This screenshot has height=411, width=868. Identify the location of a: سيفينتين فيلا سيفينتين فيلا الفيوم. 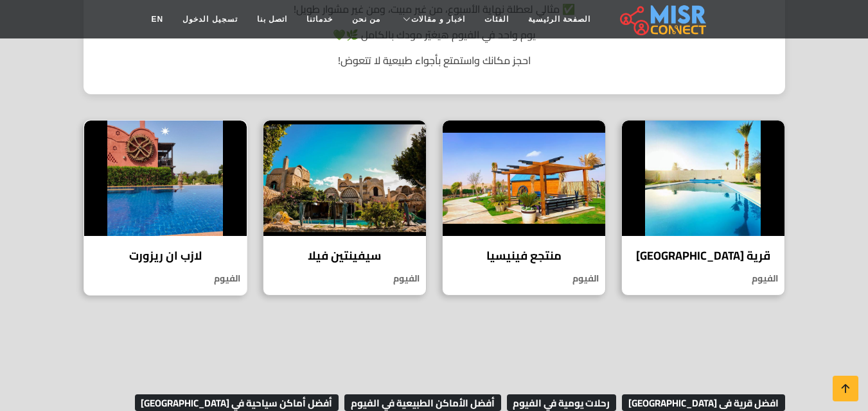
(345, 208).